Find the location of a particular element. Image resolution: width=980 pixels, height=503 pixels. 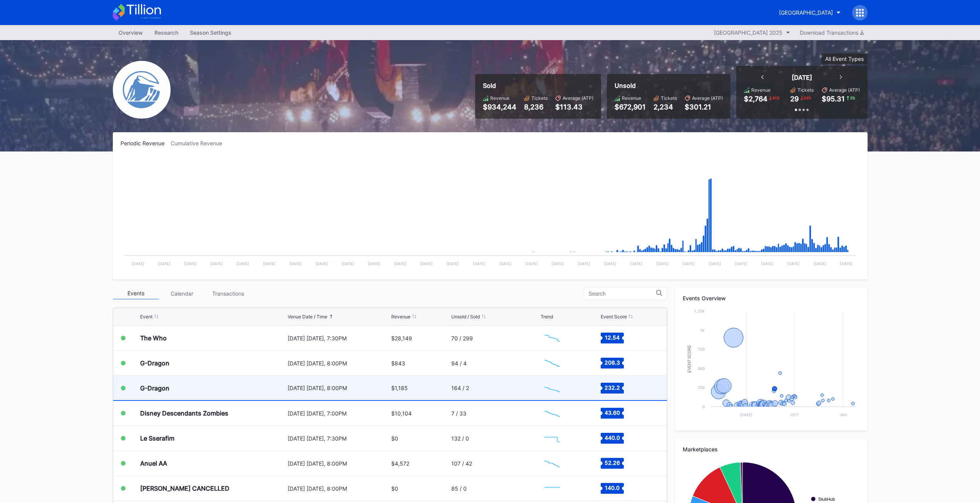

div: 8,236 is located at coordinates (536, 107).